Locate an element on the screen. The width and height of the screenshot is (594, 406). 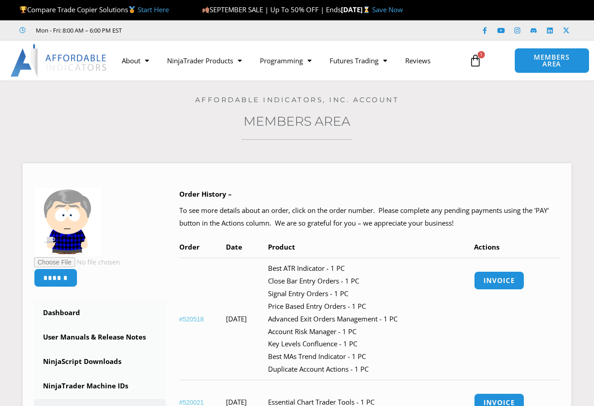
span: 1 is located at coordinates (481, 55).